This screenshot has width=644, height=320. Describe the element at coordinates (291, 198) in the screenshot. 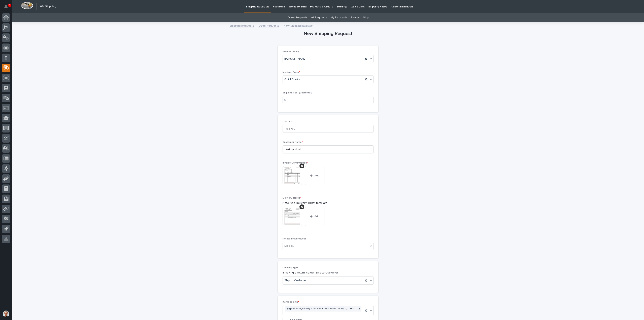

I see `span: Delivery Ticket` at that location.